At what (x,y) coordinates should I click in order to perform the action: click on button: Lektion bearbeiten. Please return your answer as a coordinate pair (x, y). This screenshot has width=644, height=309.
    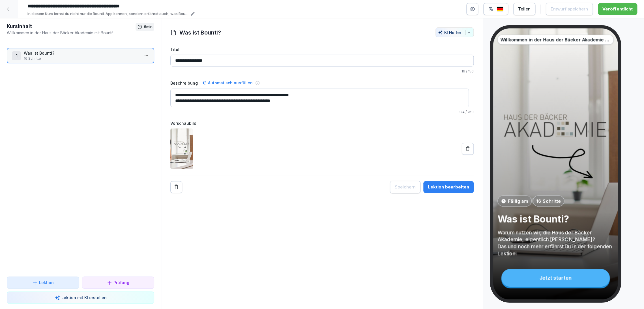
    Looking at the image, I should click on (448, 187).